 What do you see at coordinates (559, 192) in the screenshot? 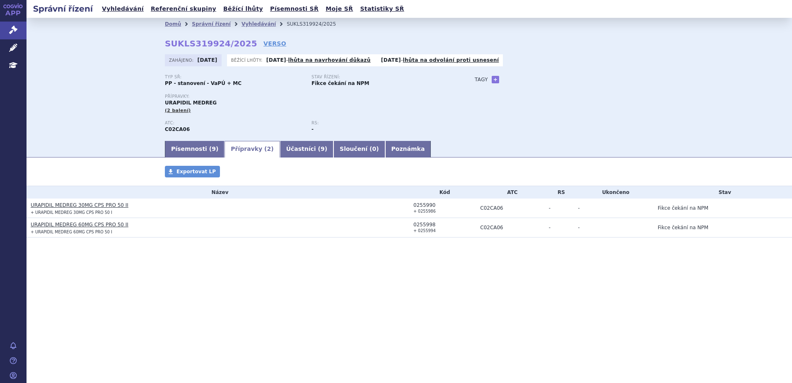
I see `th: RS` at bounding box center [559, 192].